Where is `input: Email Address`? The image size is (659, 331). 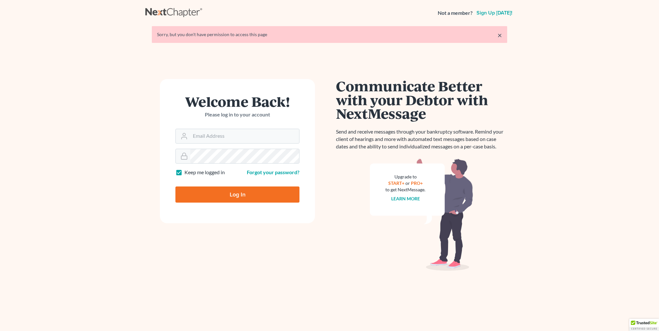
input: Email Address is located at coordinates (244, 136).